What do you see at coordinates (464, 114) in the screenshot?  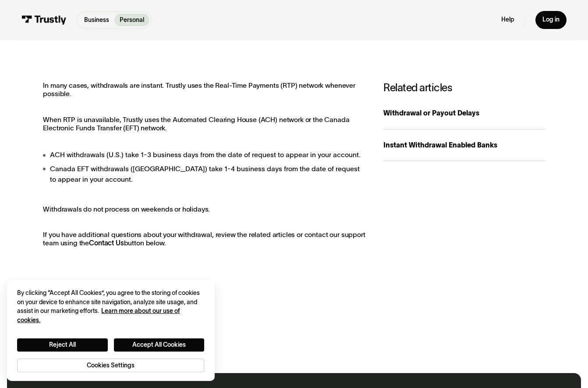 I see `a: Withdrawal or Payout Delays` at bounding box center [464, 114].